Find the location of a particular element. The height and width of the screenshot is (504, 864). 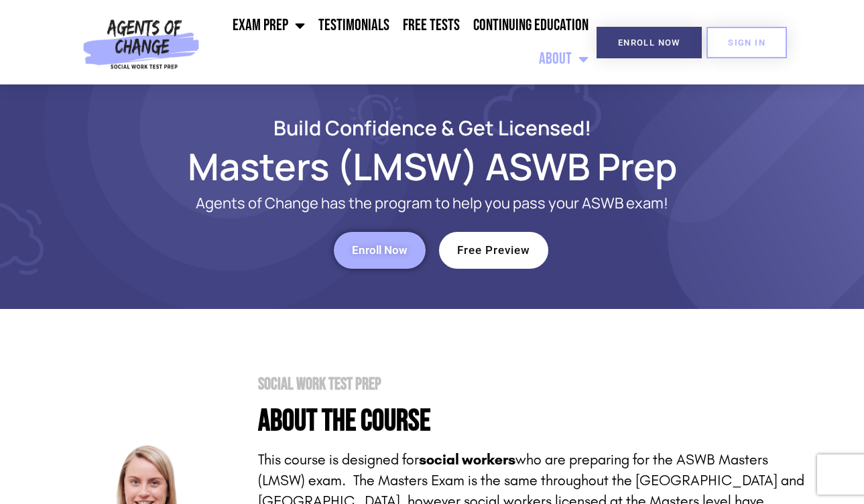

nav: Menu is located at coordinates (400, 43).